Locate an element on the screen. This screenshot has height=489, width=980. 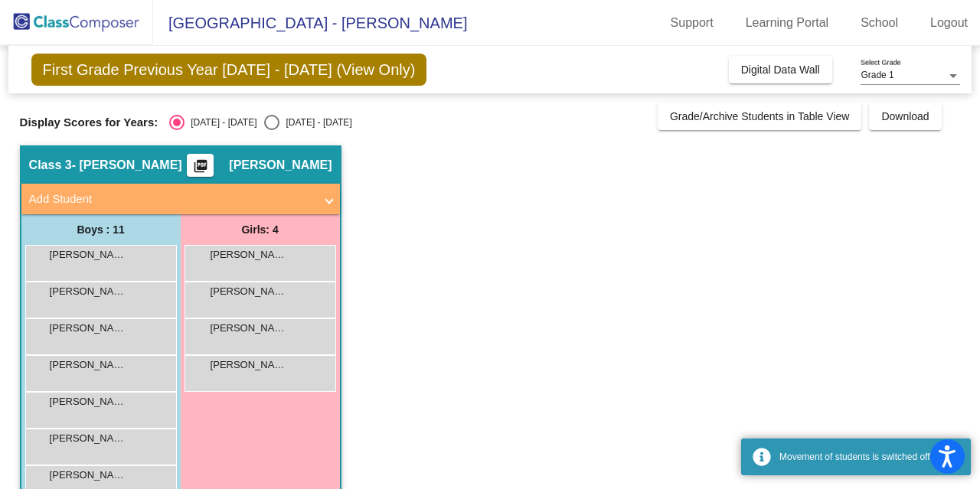
mat-panel-title: Add Student is located at coordinates (171, 200).